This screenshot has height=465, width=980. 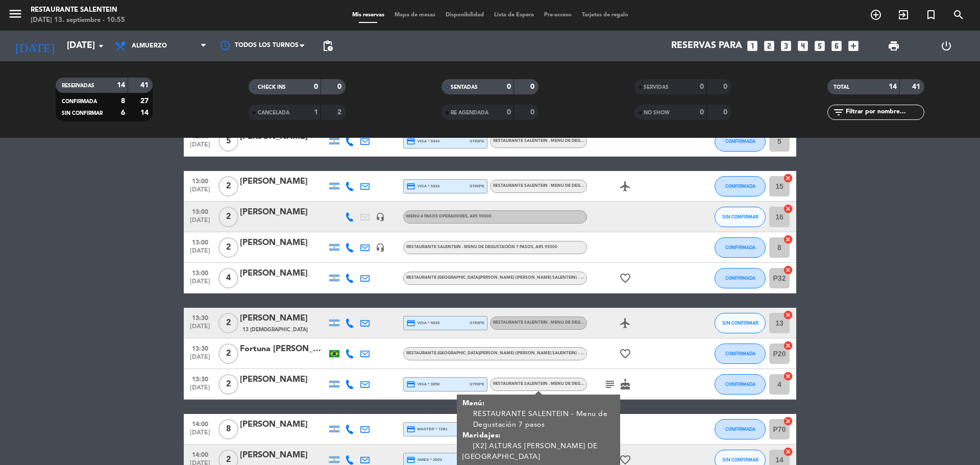 I want to click on span: TOTAL, so click(x=841, y=87).